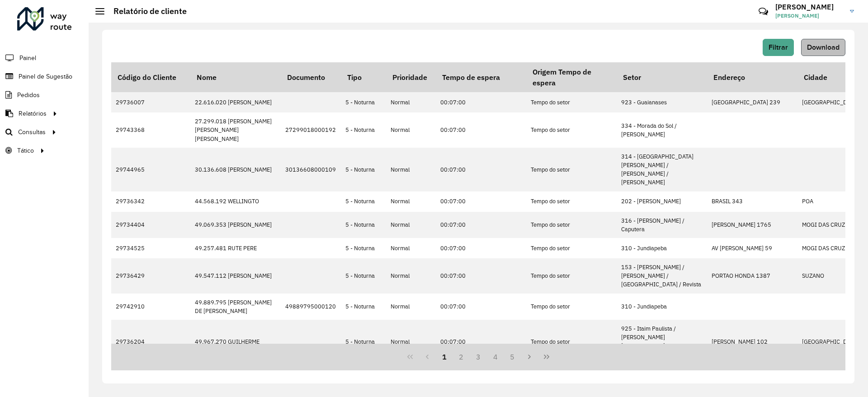  I want to click on td: 49.257.481 RUTE PERE, so click(235, 248).